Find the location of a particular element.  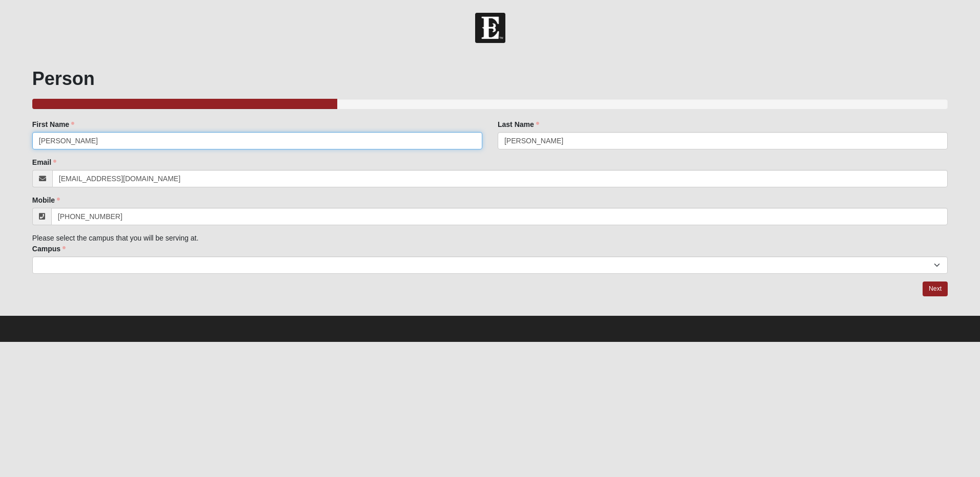

label: Last Name is located at coordinates (518, 124).